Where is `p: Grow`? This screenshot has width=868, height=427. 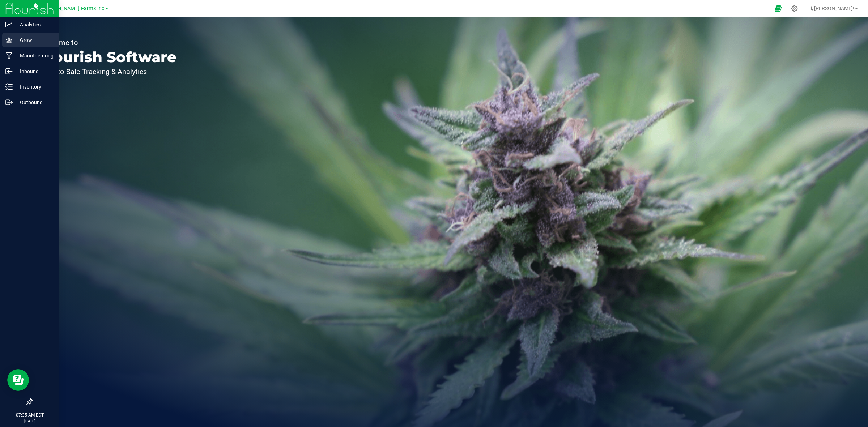
p: Grow is located at coordinates (34, 40).